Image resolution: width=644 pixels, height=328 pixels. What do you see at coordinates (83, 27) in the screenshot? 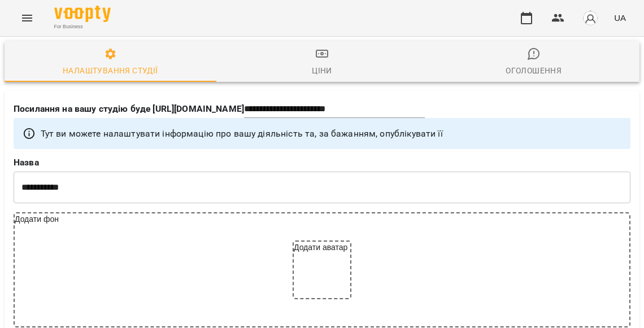
I see `span: For Business` at bounding box center [83, 27].